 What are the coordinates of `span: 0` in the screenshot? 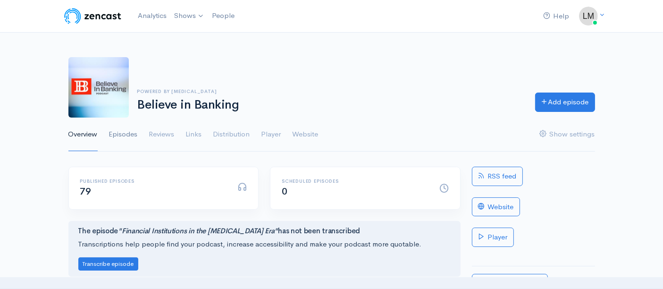 It's located at (285, 191).